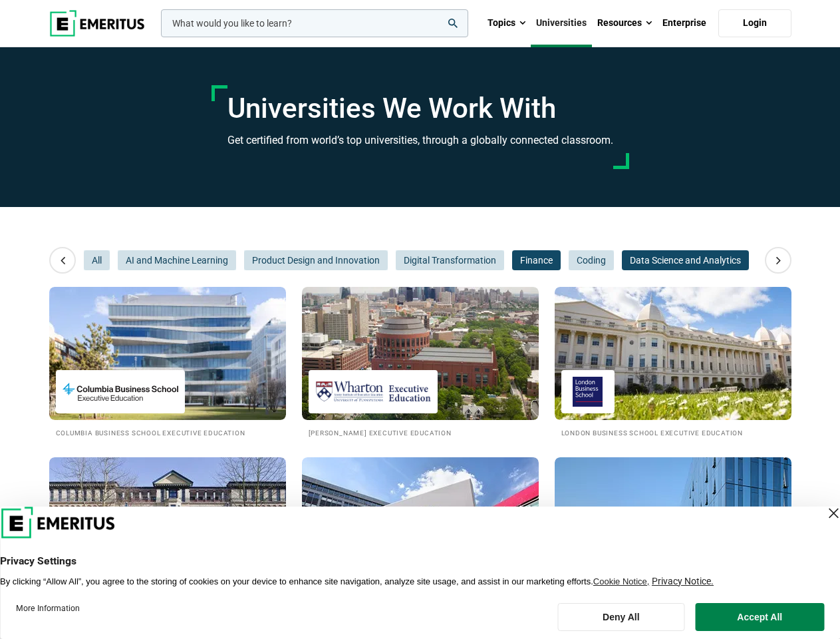  I want to click on a: Universities We Work With Rotman School of Management Rotman School of Management, so click(672, 532).